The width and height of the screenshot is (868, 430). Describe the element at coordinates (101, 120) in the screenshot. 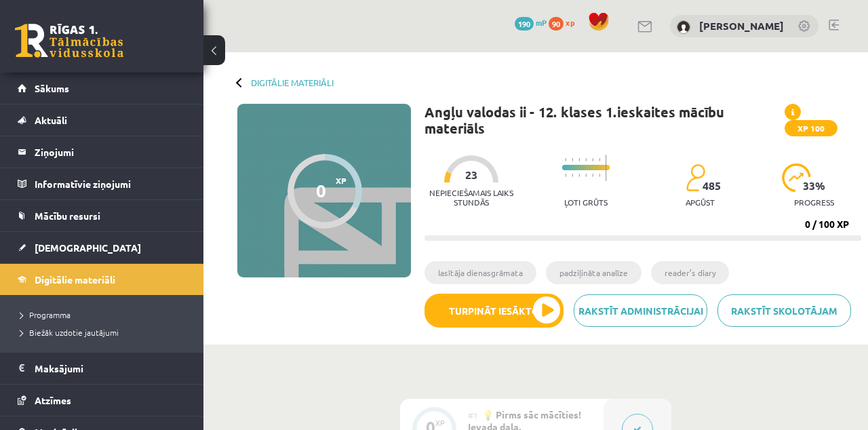

I see `a: Aktuāli` at that location.